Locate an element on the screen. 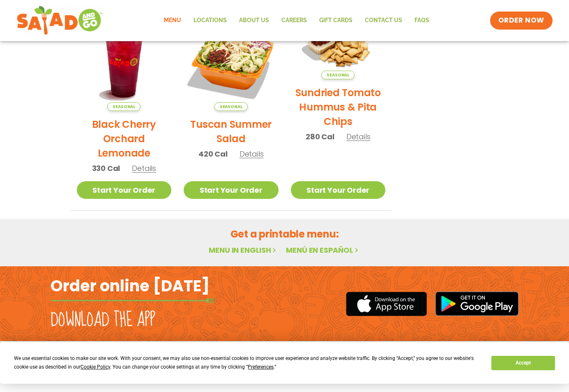  img: Product photo for Sundried Tomato Hummus & Pita Chips is located at coordinates (338, 48).